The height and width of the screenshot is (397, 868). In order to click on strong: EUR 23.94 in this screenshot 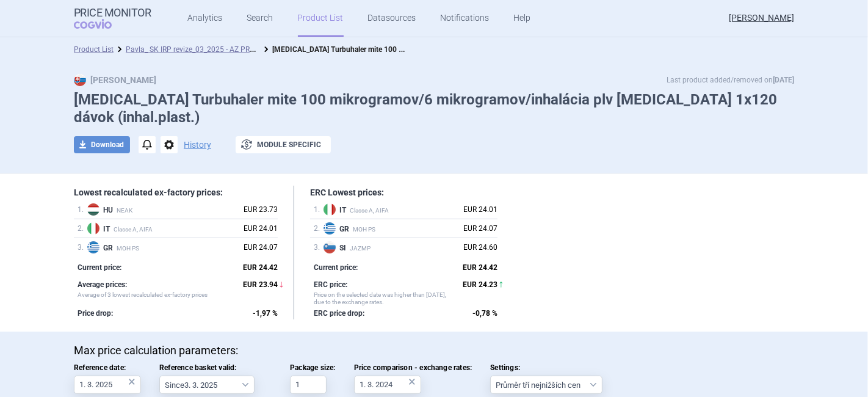, I will do `click(260, 285)`.